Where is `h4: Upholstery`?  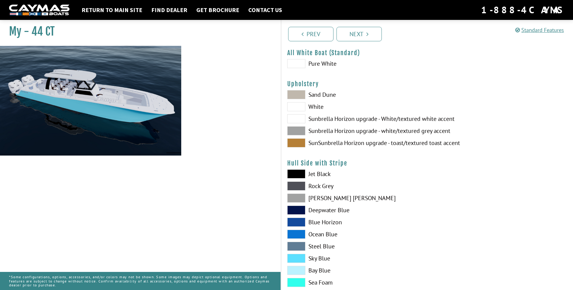 h4: Upholstery is located at coordinates (427, 84).